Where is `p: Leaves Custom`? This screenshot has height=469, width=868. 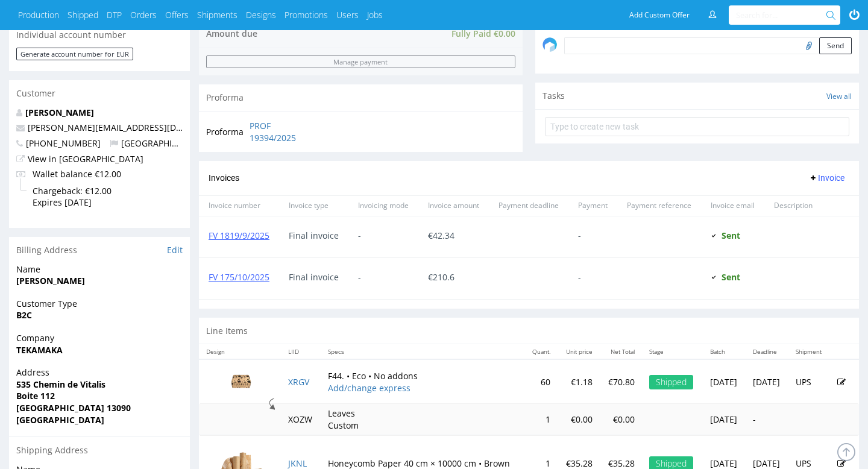
p: Leaves Custom is located at coordinates (373, 419).